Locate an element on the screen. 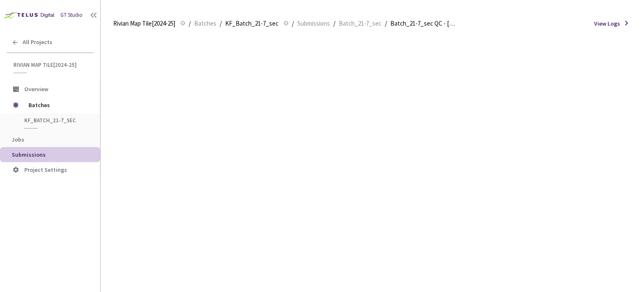 This screenshot has height=292, width=644. div: GT Studio is located at coordinates (71, 15).